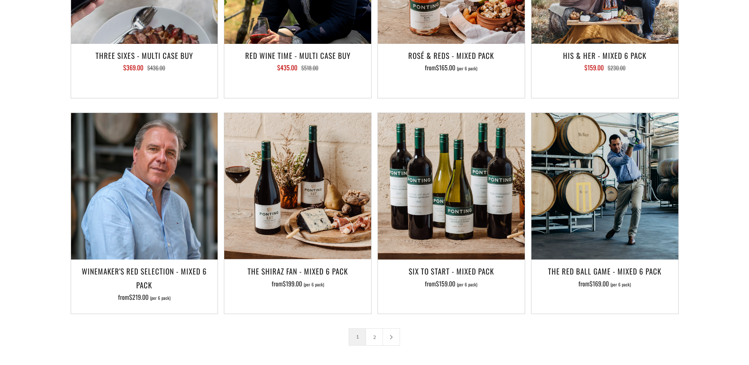 The height and width of the screenshot is (365, 749). Describe the element at coordinates (145, 278) in the screenshot. I see `h3: Winemaker's Red Selection - Mixed 6 Pack` at that location.